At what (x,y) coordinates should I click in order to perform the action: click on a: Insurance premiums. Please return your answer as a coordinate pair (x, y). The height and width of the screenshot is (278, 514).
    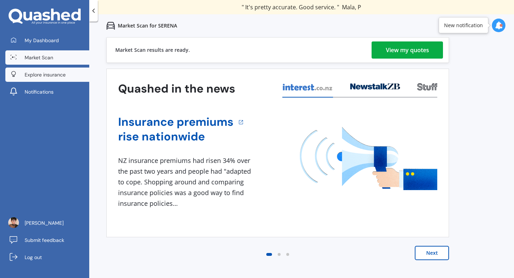
    Looking at the image, I should click on (176, 122).